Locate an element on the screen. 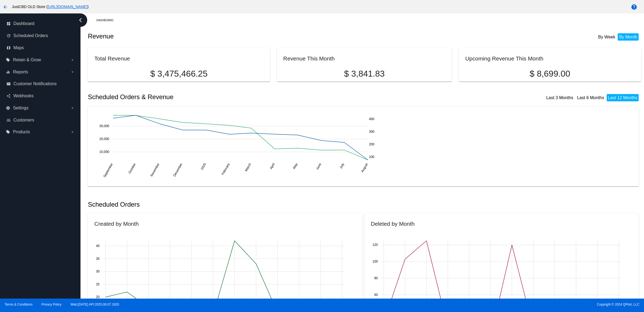 Image resolution: width=644 pixels, height=312 pixels. a: share Webhooks is located at coordinates (41, 96).